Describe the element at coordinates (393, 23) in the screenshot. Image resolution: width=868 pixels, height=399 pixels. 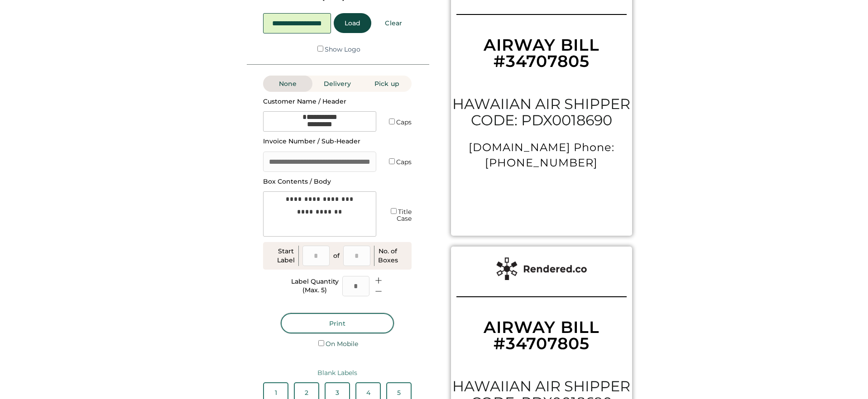
I see `button: Clear` at that location.